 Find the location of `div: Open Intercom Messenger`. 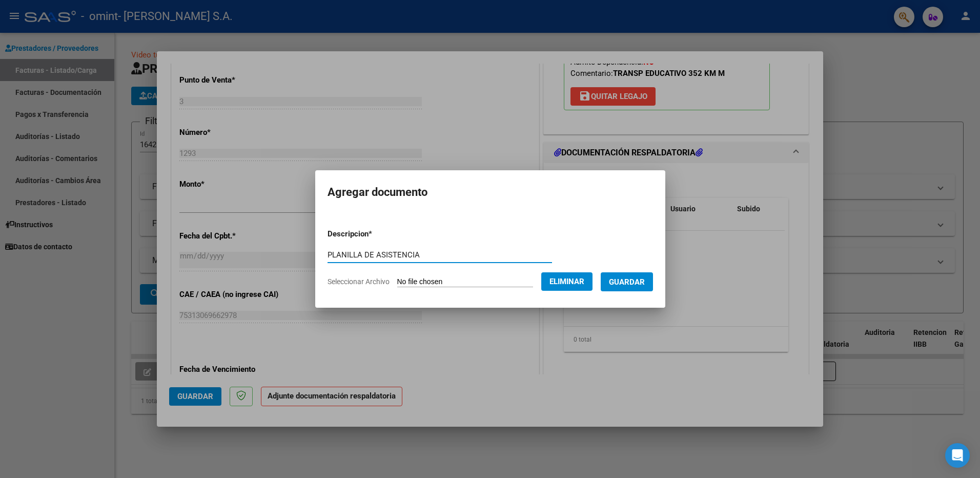

div: Open Intercom Messenger is located at coordinates (958, 455).